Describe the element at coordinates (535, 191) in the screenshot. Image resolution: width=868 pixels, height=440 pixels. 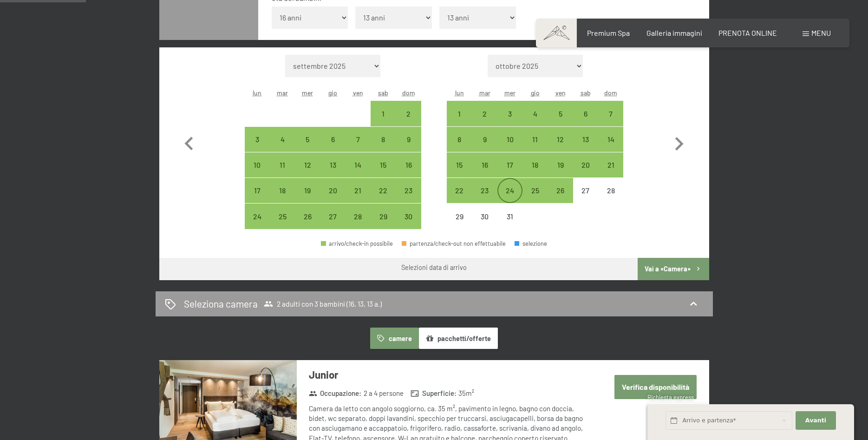
I see `div: Thu Dec 25 2025` at that location.